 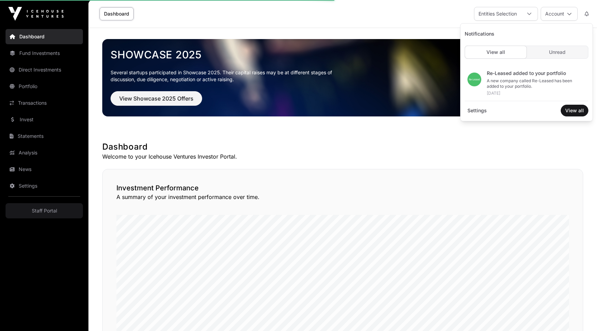 I want to click on a: Transactions, so click(x=44, y=103).